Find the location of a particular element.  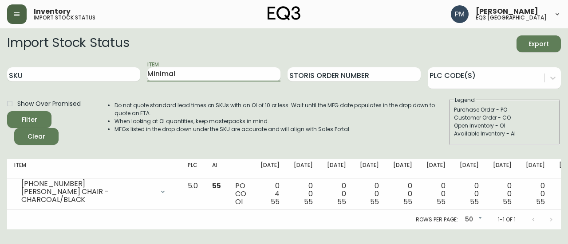

th: PLC is located at coordinates (192, 169).